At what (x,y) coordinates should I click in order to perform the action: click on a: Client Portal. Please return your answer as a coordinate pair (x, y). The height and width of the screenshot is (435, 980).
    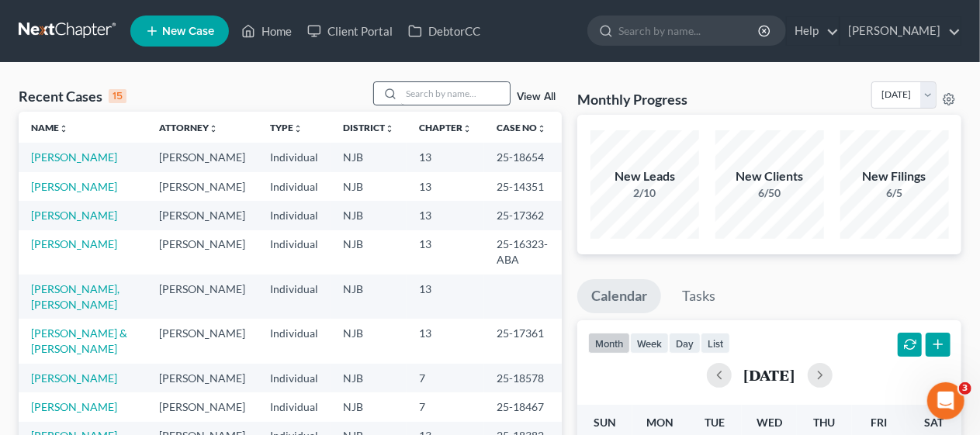
    Looking at the image, I should click on (350, 31).